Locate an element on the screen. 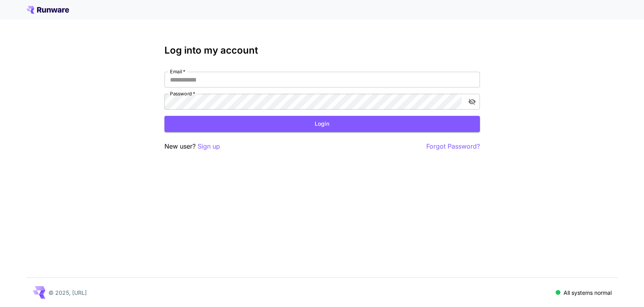 The height and width of the screenshot is (307, 644). p: New user? is located at coordinates (192, 146).